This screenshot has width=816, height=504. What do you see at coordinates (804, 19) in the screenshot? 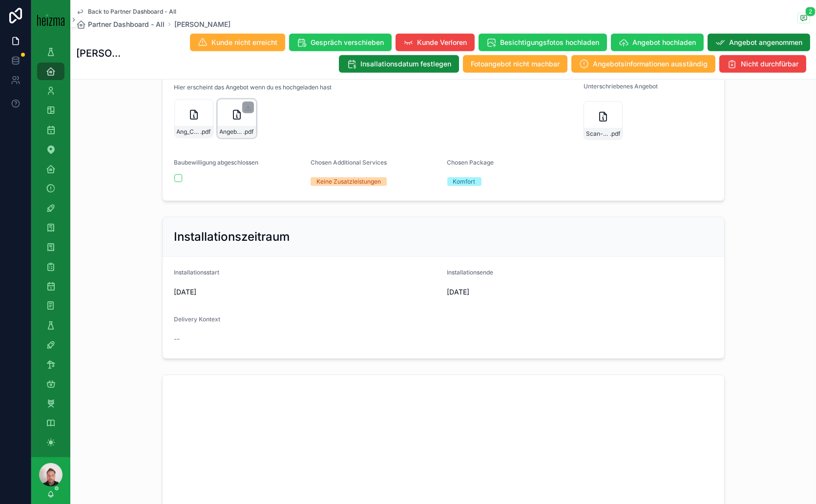
I see `button: 2` at bounding box center [804, 19].